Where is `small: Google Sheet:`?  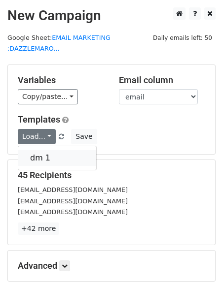 small: Google Sheet: is located at coordinates (59, 43).